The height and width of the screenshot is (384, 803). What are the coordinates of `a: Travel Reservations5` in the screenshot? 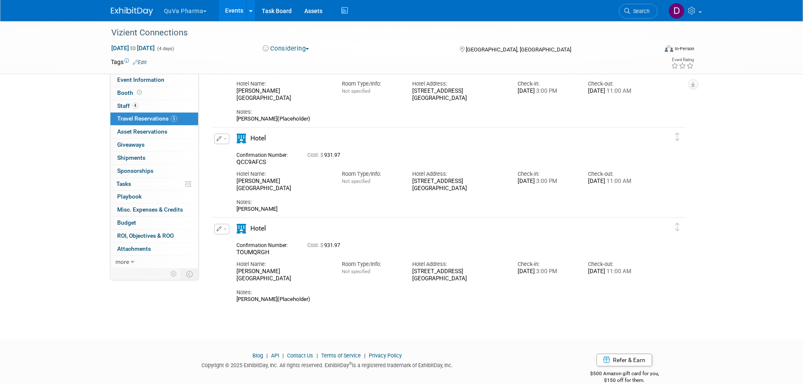 It's located at (154, 119).